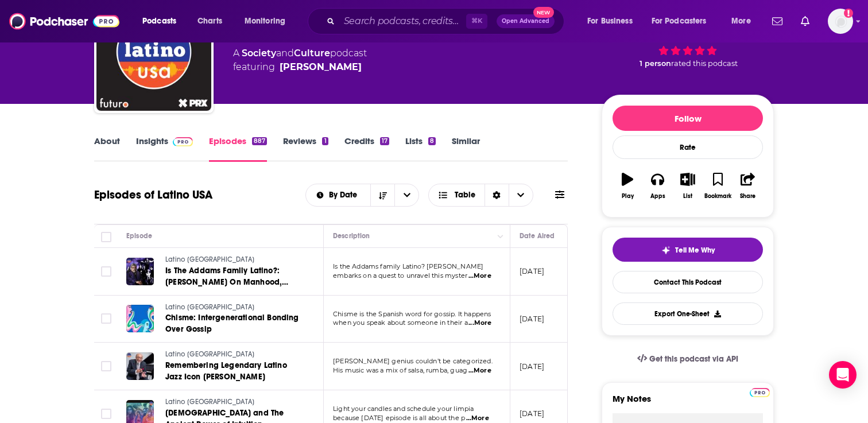 This screenshot has height=423, width=868. Describe the element at coordinates (666, 250) in the screenshot. I see `img: tell me why sparkle` at that location.